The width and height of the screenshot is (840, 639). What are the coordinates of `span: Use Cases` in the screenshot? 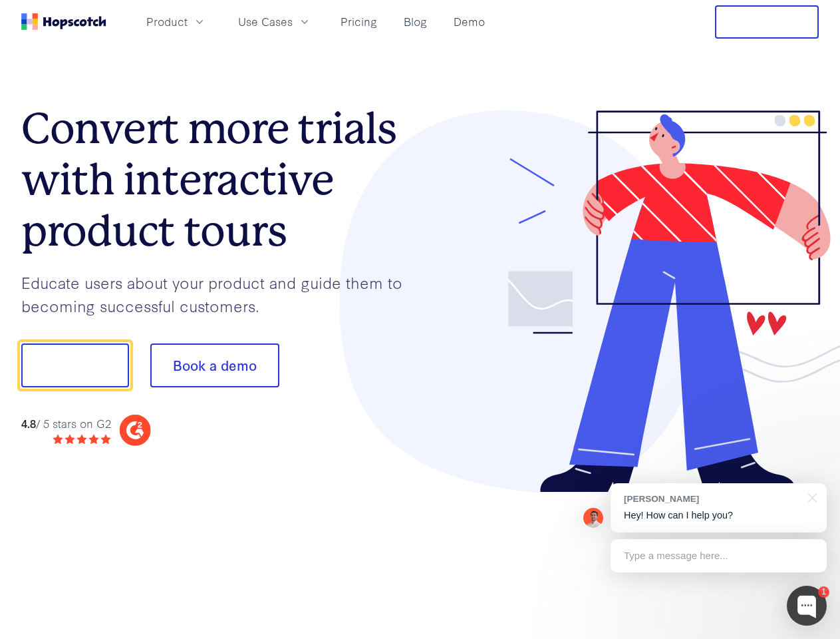 It's located at (266, 21).